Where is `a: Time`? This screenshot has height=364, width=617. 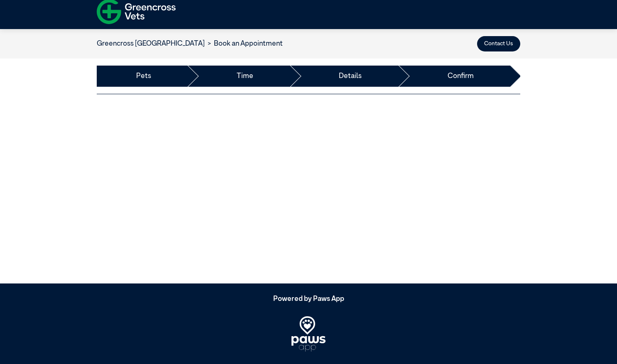 a: Time is located at coordinates (245, 76).